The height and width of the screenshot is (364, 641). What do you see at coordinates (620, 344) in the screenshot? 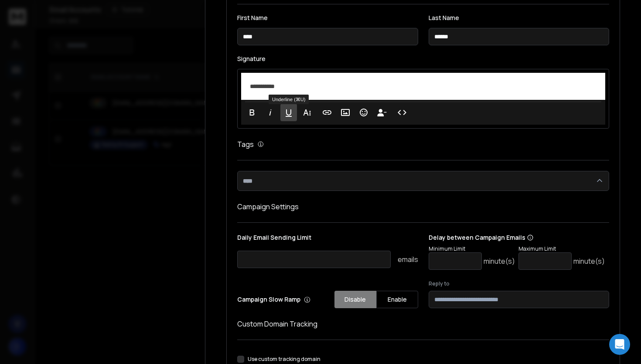
I see `div: Open Intercom Messenger` at bounding box center [620, 344].